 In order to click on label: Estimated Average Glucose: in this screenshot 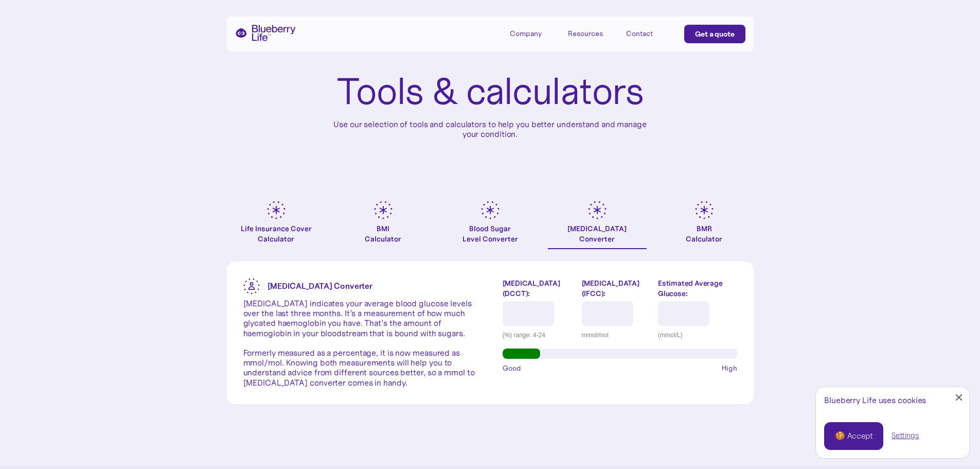, I will do `click(697, 288)`.